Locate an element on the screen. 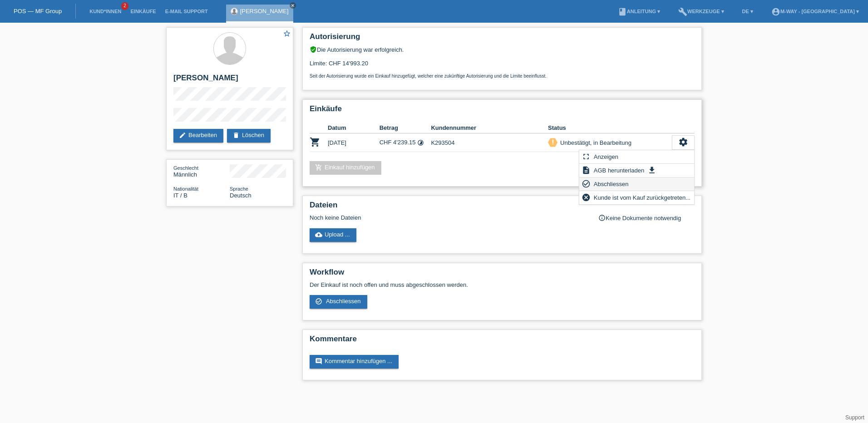 Image resolution: width=868 pixels, height=423 pixels. th: Datum is located at coordinates (354, 128).